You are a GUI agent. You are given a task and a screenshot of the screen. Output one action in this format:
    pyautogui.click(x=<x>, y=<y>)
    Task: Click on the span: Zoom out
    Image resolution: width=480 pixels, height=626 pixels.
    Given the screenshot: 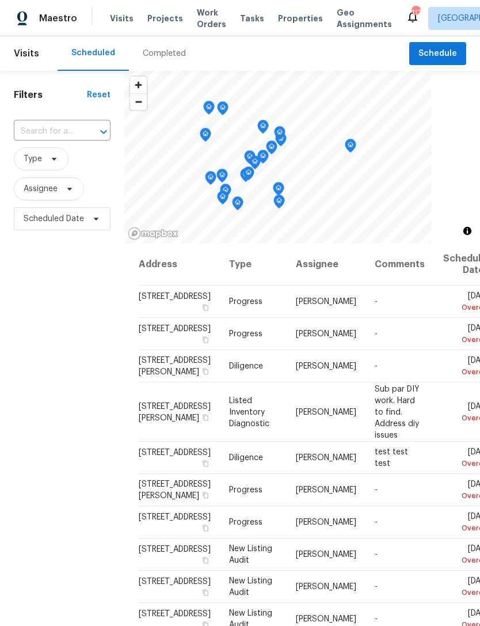 What is the action you would take?
    pyautogui.click(x=138, y=102)
    